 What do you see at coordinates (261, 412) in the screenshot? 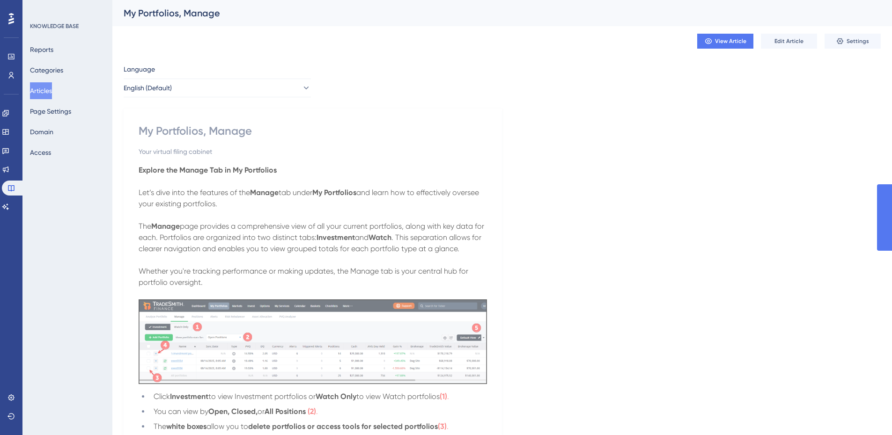
I see `span: or` at bounding box center [261, 412].